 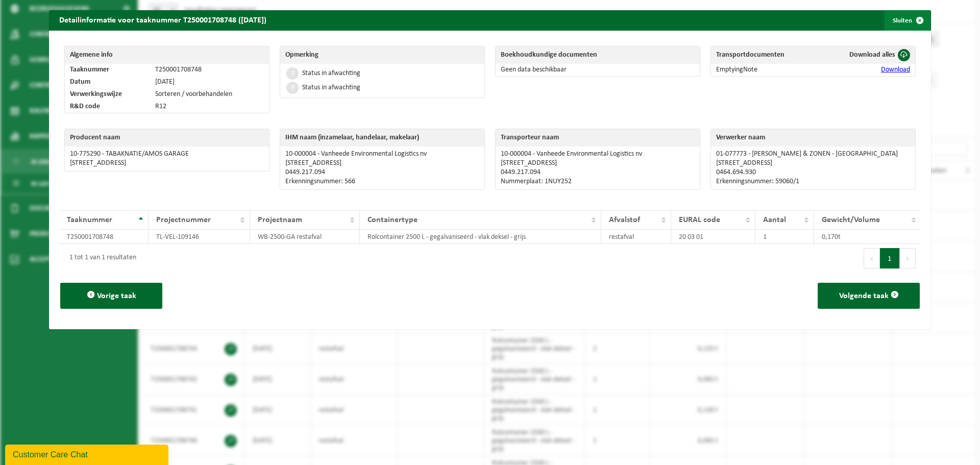 What do you see at coordinates (598, 138) in the screenshot?
I see `th: Transporteur naam` at bounding box center [598, 138].